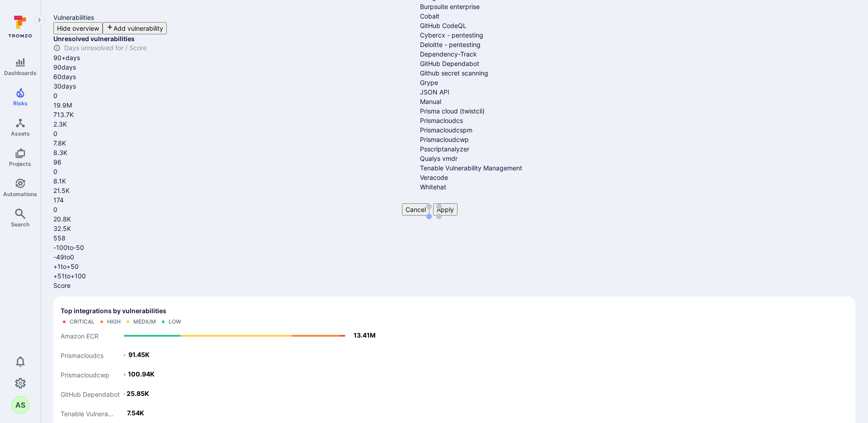  I want to click on span: Dashboards, so click(20, 72).